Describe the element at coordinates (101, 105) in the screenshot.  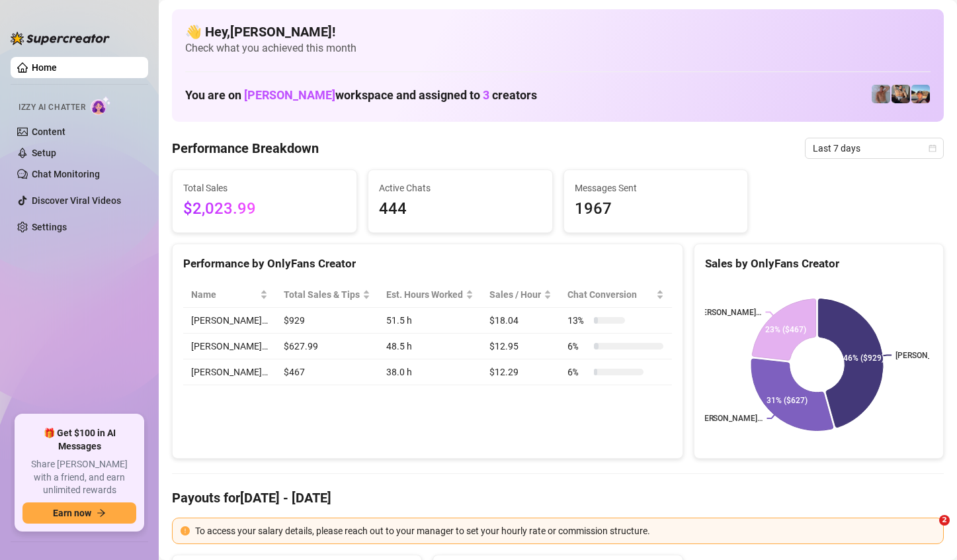
I see `img: AI Chatter` at that location.